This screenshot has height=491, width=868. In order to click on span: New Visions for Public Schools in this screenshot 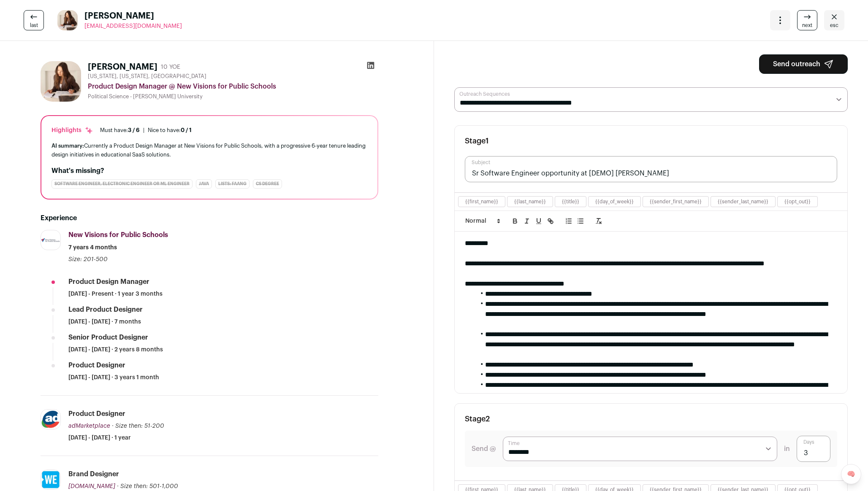, I will do `click(118, 235)`.